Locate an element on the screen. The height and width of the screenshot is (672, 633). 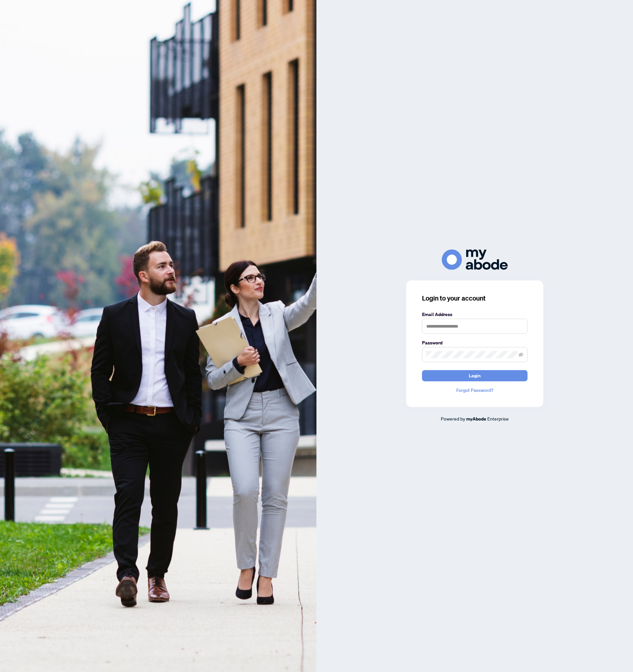
a: Forgot Password? is located at coordinates (475, 390).